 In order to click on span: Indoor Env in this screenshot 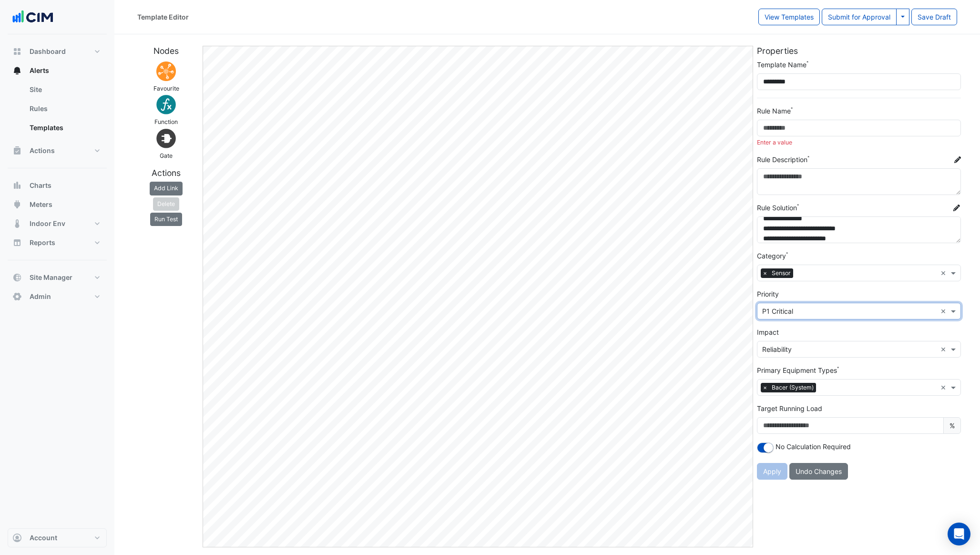, I will do `click(47, 223)`.